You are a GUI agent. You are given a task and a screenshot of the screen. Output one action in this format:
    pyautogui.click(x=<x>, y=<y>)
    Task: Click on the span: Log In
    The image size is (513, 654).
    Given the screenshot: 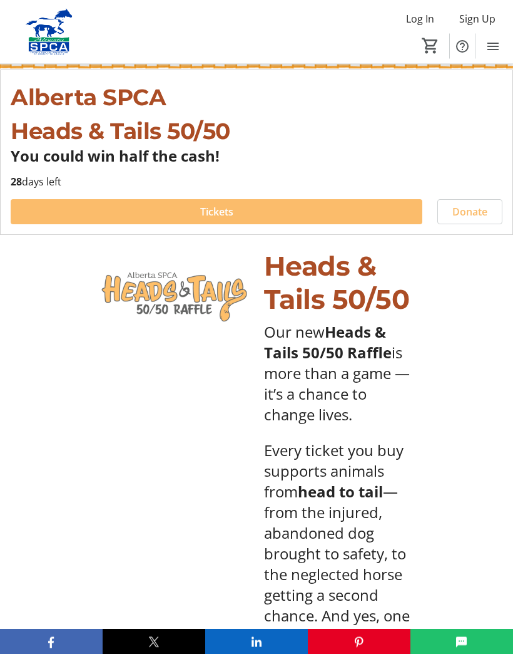 What is the action you would take?
    pyautogui.click(x=420, y=19)
    